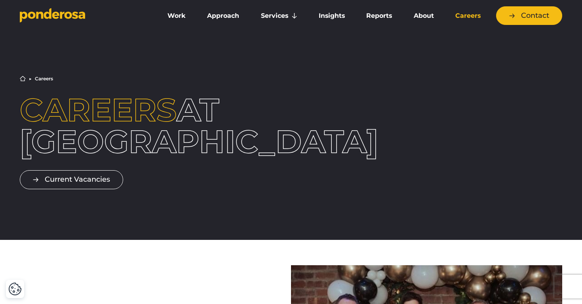 This screenshot has height=304, width=582. What do you see at coordinates (15, 289) in the screenshot?
I see `button: Cookie Settings` at bounding box center [15, 289].